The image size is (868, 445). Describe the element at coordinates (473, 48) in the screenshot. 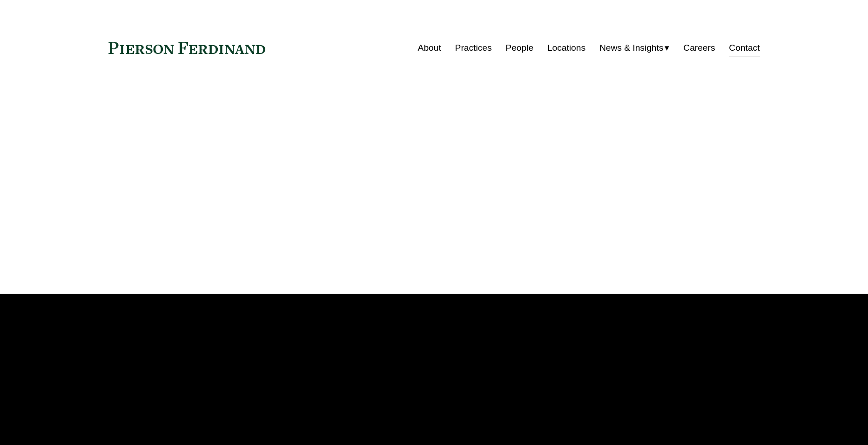

I see `a: Practices` at that location.